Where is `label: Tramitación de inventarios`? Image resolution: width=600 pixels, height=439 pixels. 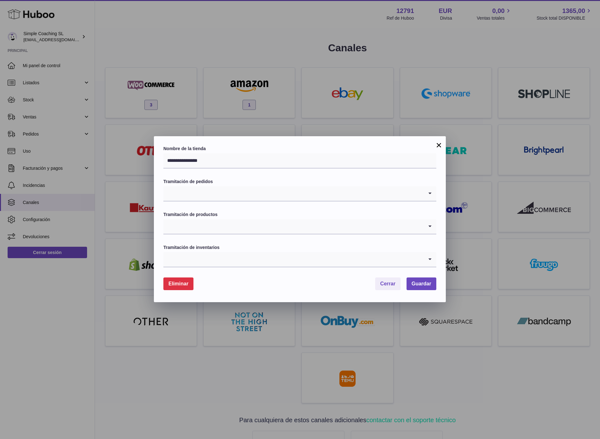 label: Tramitación de inventarios is located at coordinates (300, 247).